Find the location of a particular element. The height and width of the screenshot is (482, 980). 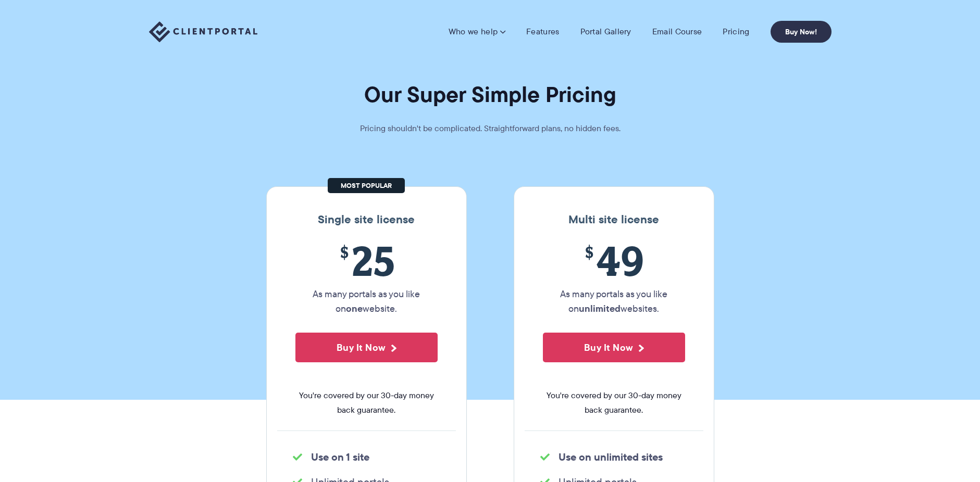

a: Email Course is located at coordinates (677, 31).